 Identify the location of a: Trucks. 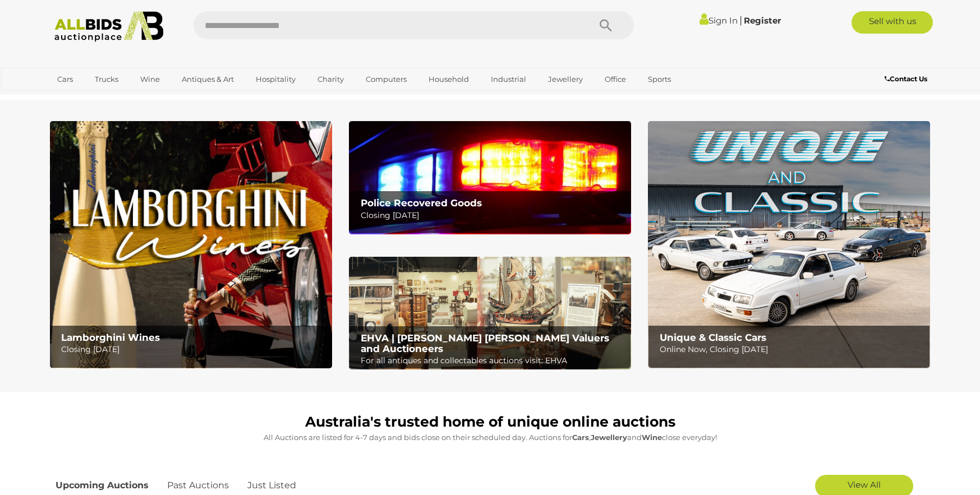
(106, 79).